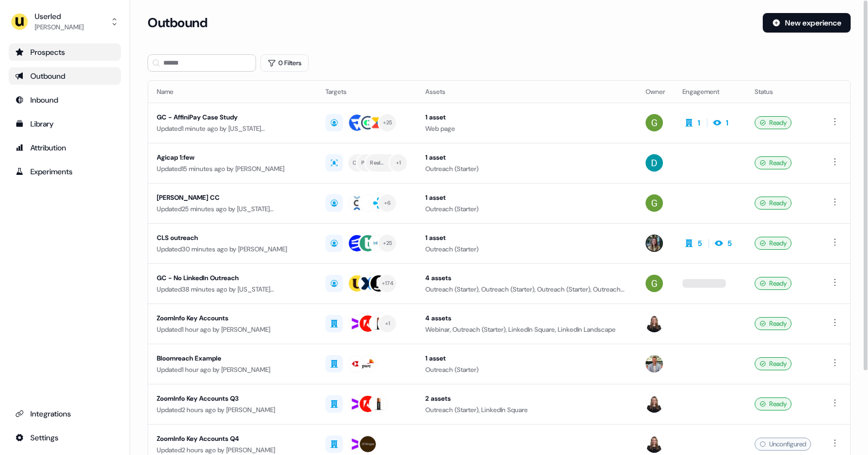 The height and width of the screenshot is (455, 868). What do you see at coordinates (65, 171) in the screenshot?
I see `a: Go to experiments` at bounding box center [65, 171].